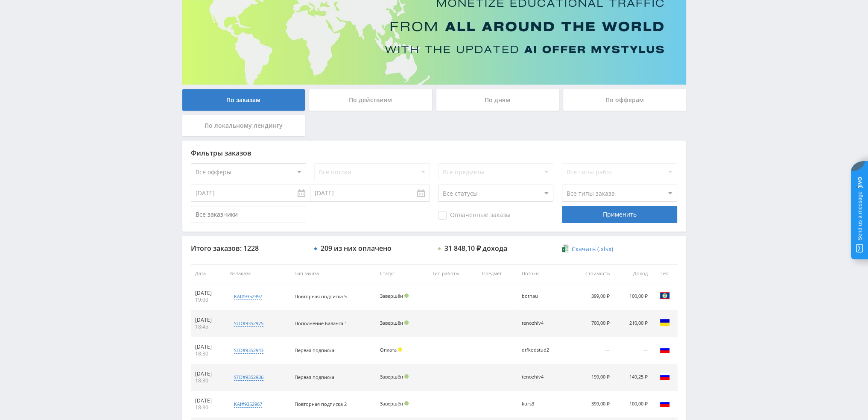 This screenshot has width=868, height=420. I want to click on div: Фильтры заказов, so click(434, 153).